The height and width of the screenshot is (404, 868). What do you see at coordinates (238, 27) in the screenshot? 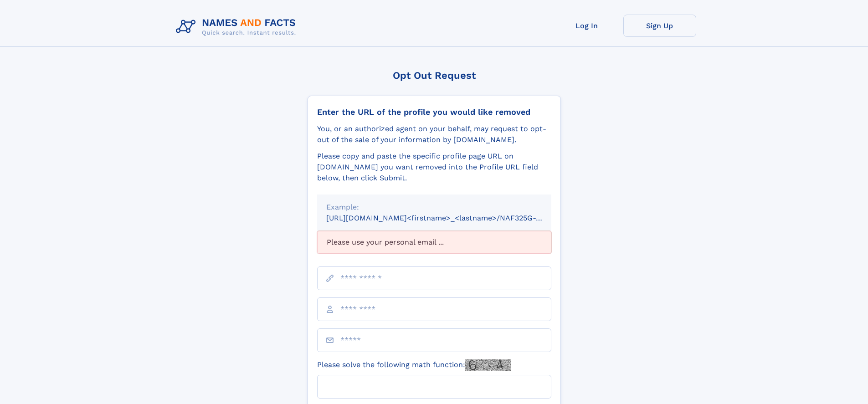
I see `img: Logo Names and Facts` at bounding box center [238, 27].